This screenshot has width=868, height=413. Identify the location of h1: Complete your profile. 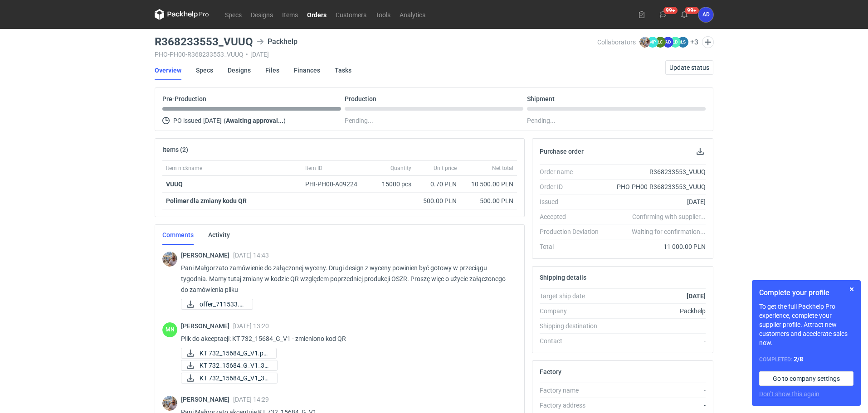
(806, 293).